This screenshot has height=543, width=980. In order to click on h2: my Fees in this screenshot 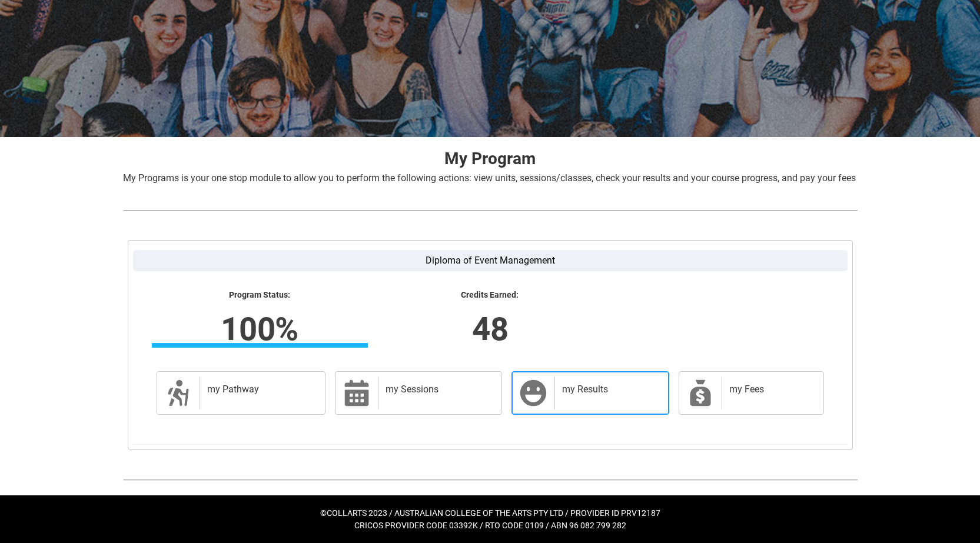, I will do `click(771, 390)`.